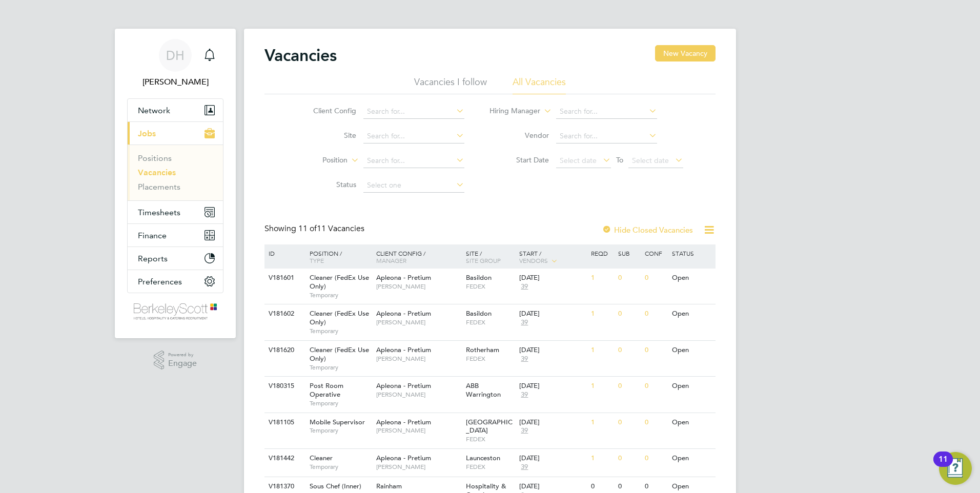 The image size is (980, 493). I want to click on a: Go to home page, so click(175, 312).